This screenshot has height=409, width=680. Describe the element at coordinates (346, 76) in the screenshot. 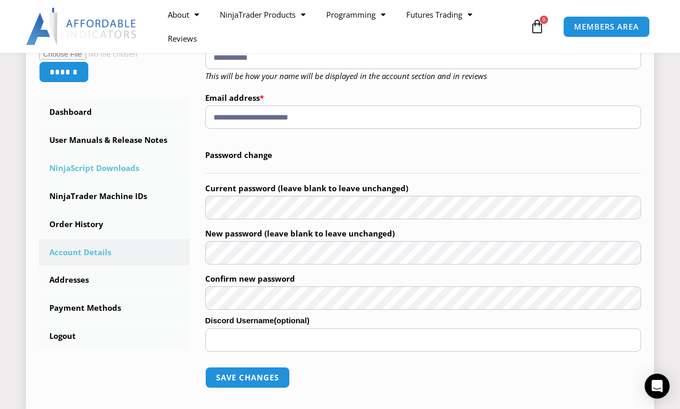

I see `em: This will be how your name will be displayed in the account section and in reviews` at that location.